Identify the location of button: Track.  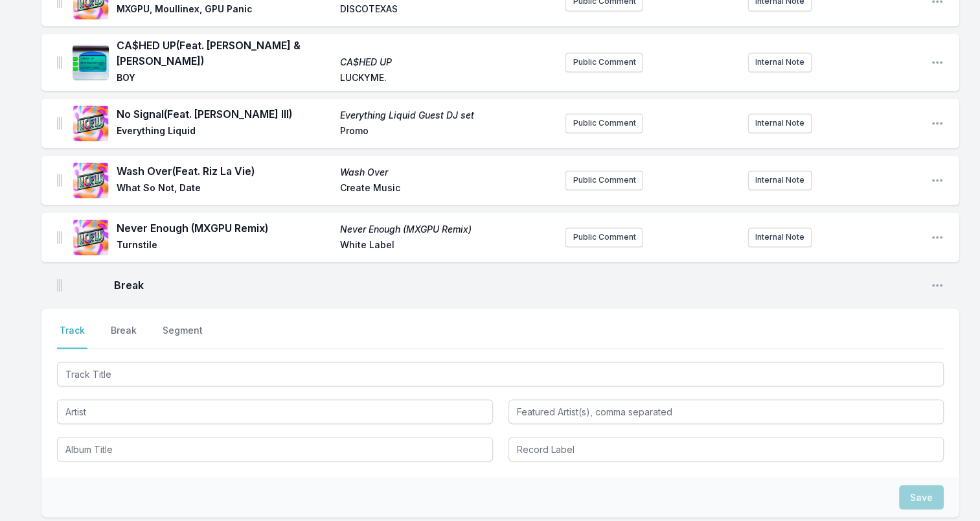
(72, 336).